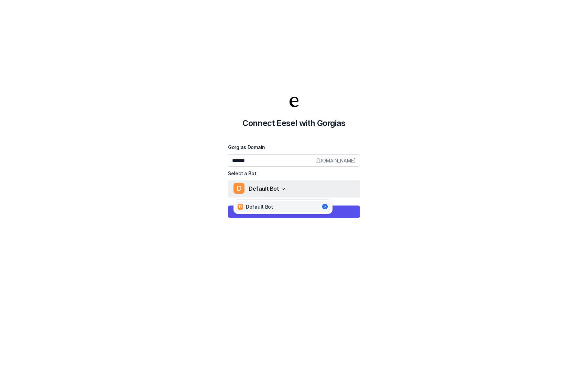 The width and height of the screenshot is (588, 368). What do you see at coordinates (264, 189) in the screenshot?
I see `span: Default Bot` at bounding box center [264, 189].